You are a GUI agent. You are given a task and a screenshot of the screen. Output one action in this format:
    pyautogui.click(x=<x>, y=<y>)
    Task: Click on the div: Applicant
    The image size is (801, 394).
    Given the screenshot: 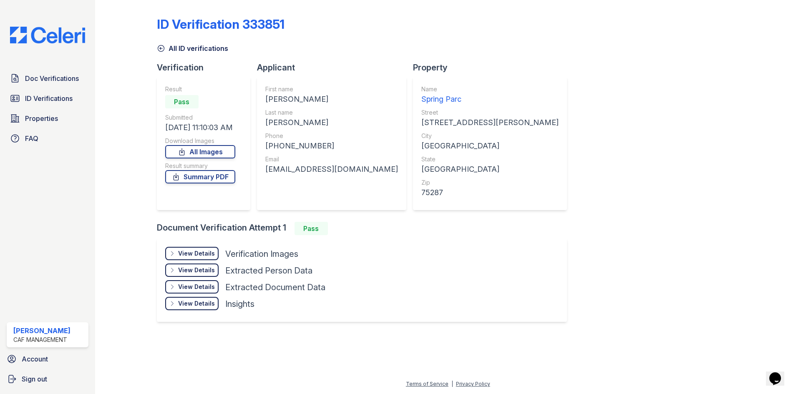 What is the action you would take?
    pyautogui.click(x=335, y=68)
    